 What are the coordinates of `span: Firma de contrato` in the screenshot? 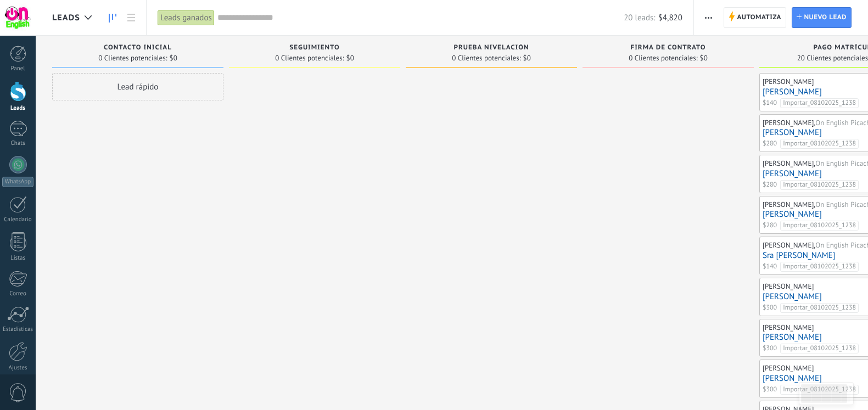 It's located at (668, 48).